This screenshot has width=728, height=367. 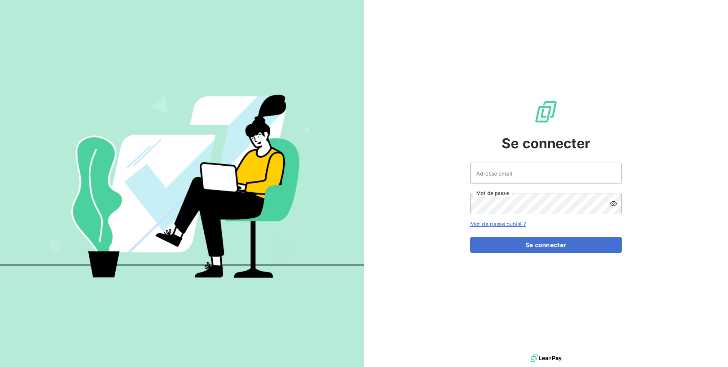 I want to click on img: Logo LeanPay, so click(x=546, y=112).